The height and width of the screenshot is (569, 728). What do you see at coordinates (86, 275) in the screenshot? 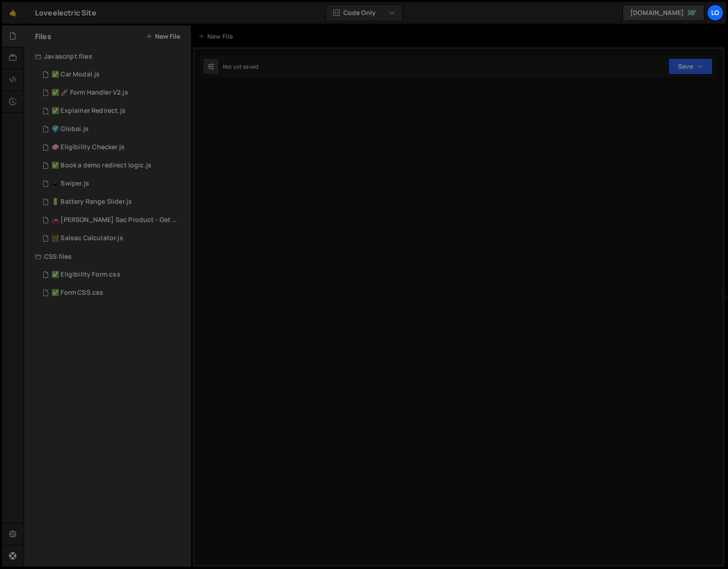
I see `div: ✅ Eligibility Form.css` at bounding box center [86, 275].